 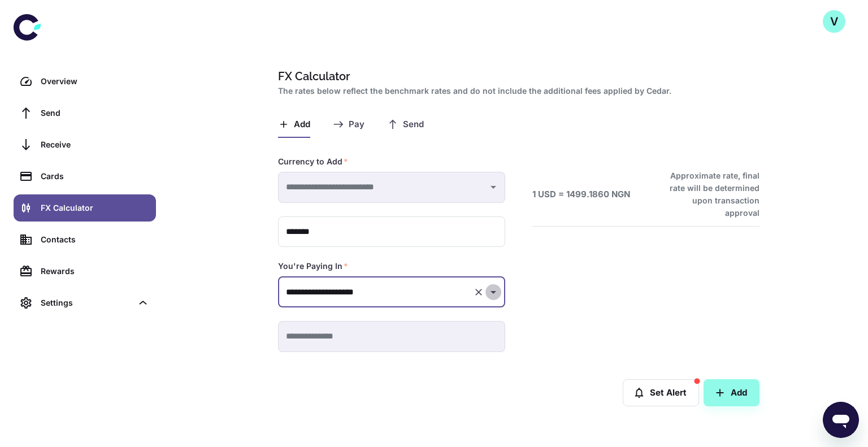 I want to click on button: V, so click(x=834, y=22).